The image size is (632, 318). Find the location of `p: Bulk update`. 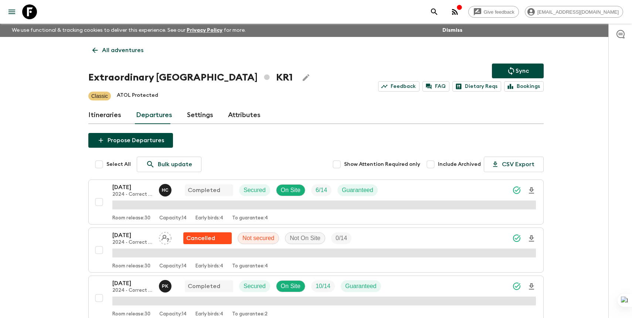

p: Bulk update is located at coordinates (175, 164).